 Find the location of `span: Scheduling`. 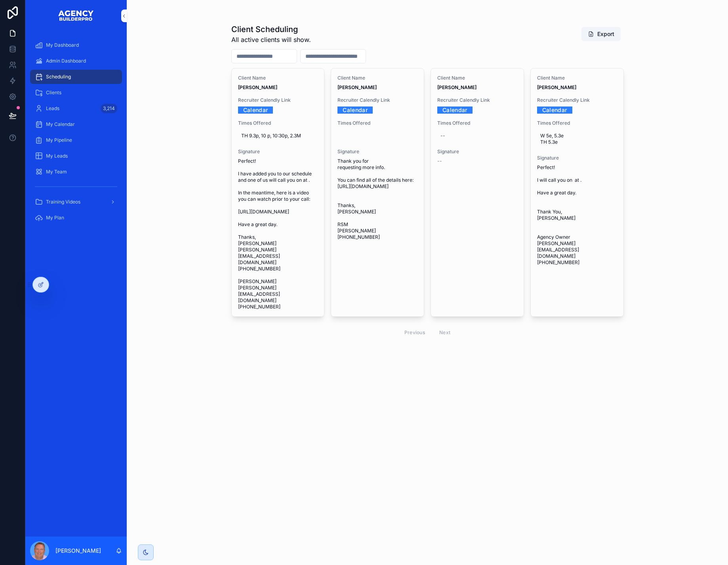

span: Scheduling is located at coordinates (58, 77).